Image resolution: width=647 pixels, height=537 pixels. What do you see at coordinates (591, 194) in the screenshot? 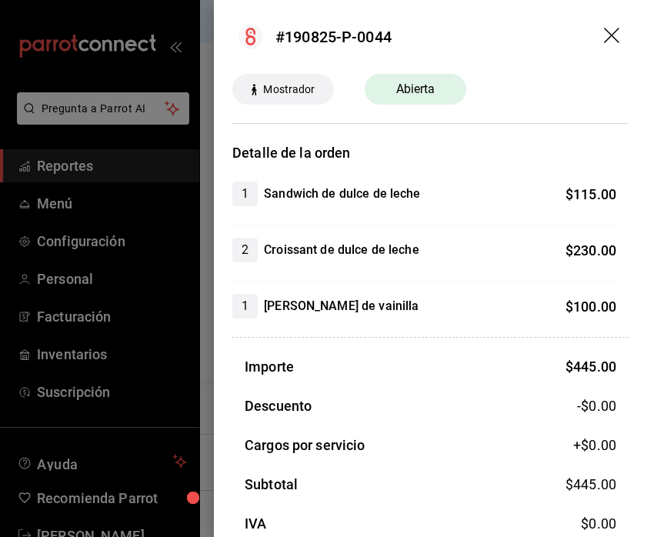
I see `span: $ 115.00` at bounding box center [591, 194].